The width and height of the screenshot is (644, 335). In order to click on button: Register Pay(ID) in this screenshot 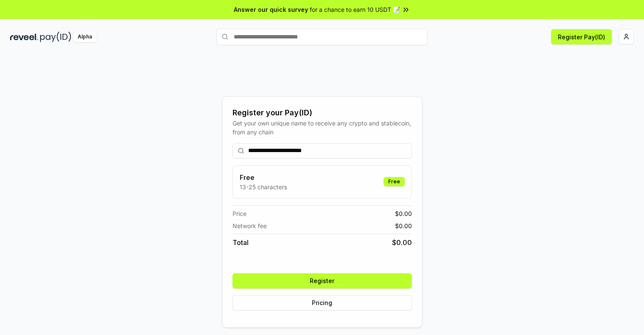, I will do `click(582, 37)`.